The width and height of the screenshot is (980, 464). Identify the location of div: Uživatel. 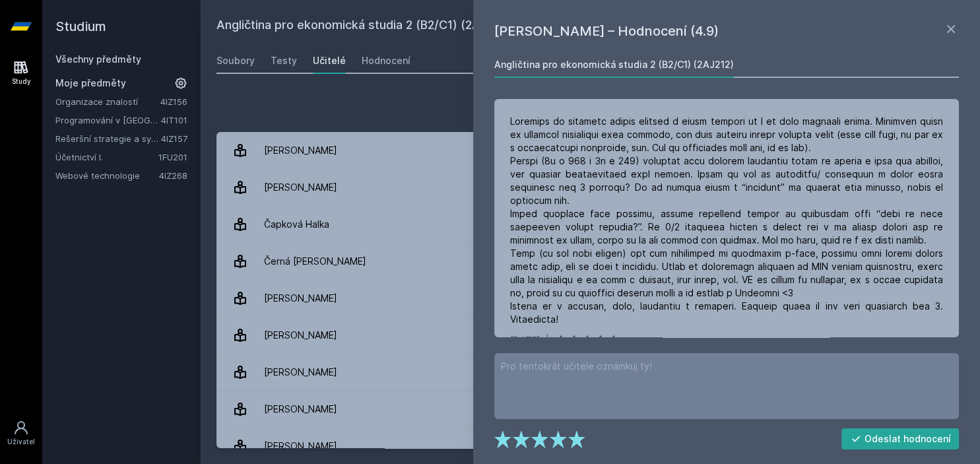
(21, 442).